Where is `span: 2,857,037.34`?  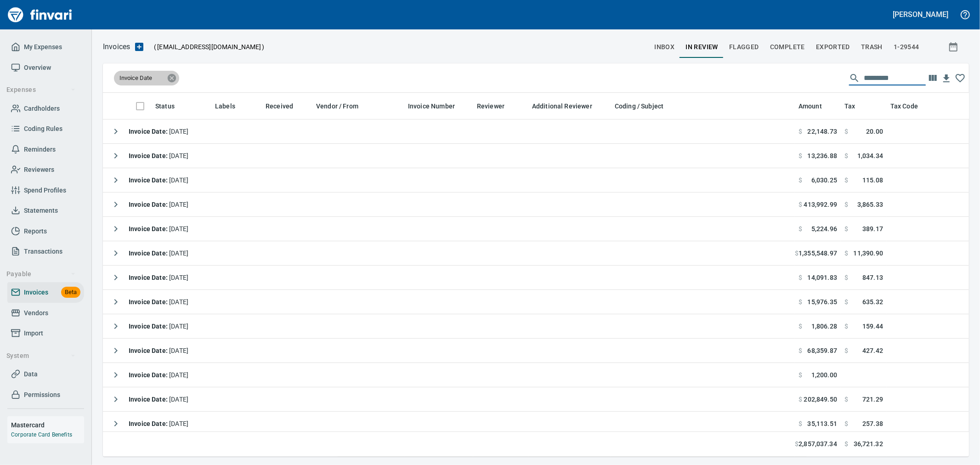
span: 2,857,037.34 is located at coordinates (818, 444).